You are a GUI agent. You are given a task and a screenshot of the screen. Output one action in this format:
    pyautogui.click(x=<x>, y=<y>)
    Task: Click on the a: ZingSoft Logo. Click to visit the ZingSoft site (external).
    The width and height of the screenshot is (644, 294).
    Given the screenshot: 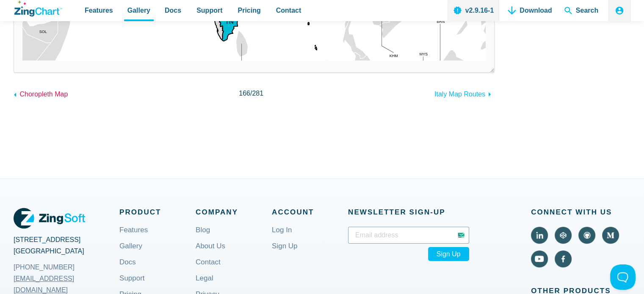 What is the action you would take?
    pyautogui.click(x=49, y=218)
    